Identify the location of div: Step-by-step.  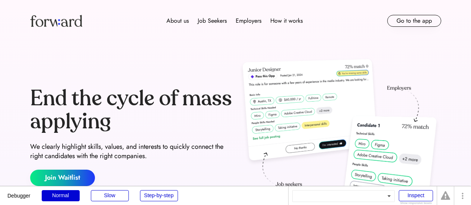
(159, 196).